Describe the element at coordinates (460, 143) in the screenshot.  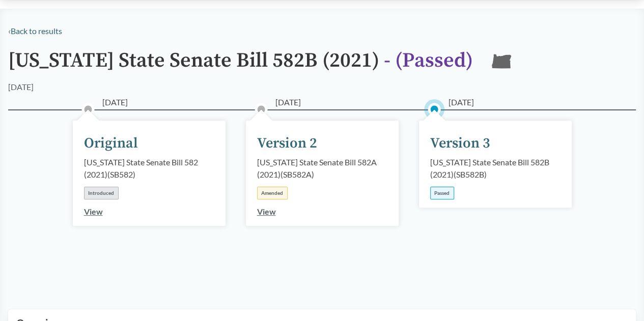
I see `div: Version 3` at that location.